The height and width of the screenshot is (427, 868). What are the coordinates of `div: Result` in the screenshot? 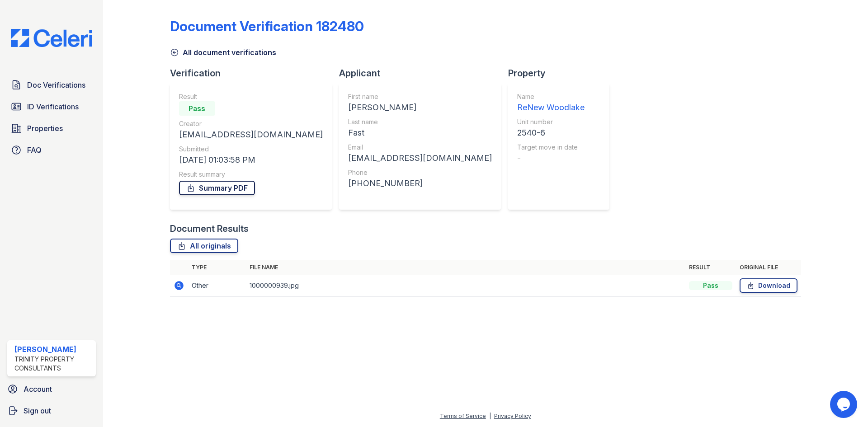 It's located at (251, 97).